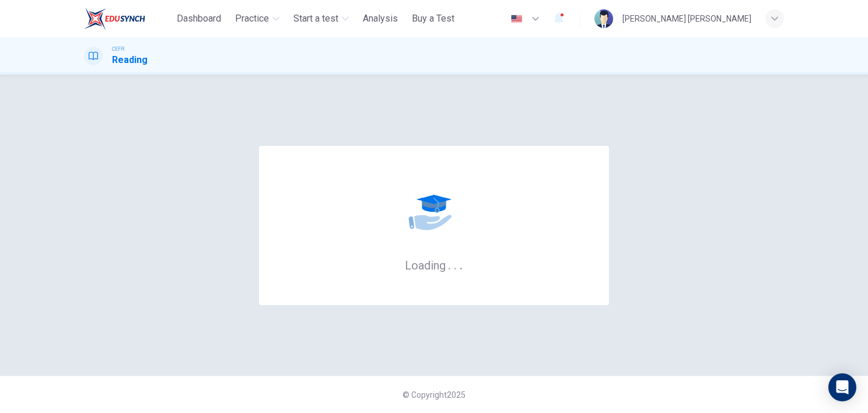  What do you see at coordinates (199, 19) in the screenshot?
I see `button: Dashboard` at bounding box center [199, 19].